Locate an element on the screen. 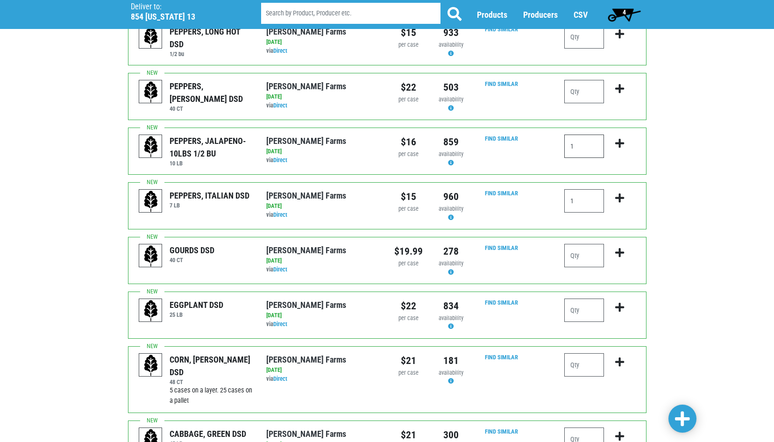 The image size is (774, 442). div: CABBAGE, GREEN DSD is located at coordinates (208, 433).